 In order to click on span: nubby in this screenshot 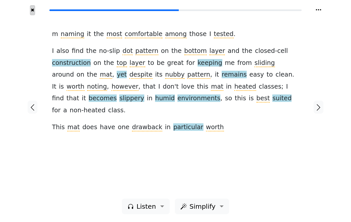, I will do `click(175, 75)`.